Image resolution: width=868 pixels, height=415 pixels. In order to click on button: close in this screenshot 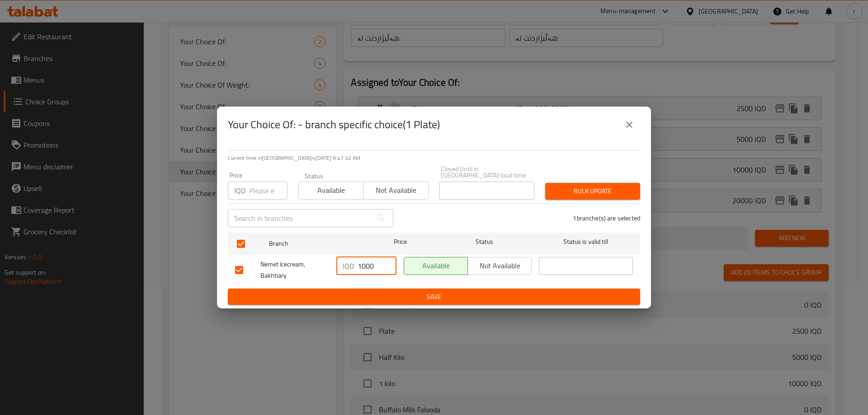, I will do `click(629, 125)`.